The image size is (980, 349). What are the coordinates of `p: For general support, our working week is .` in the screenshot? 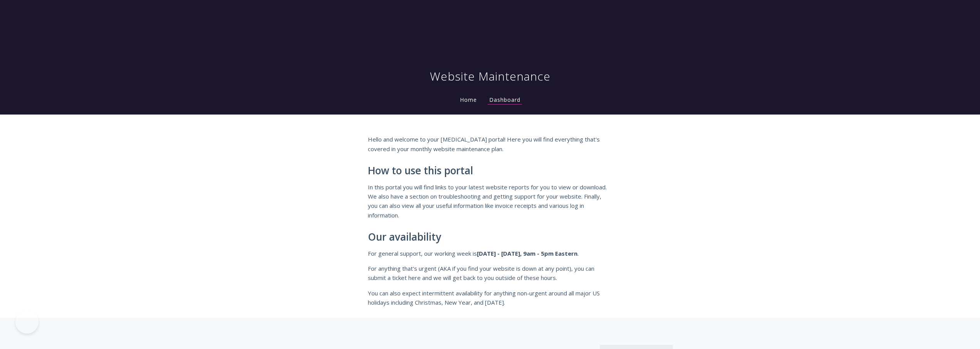 It's located at (490, 253).